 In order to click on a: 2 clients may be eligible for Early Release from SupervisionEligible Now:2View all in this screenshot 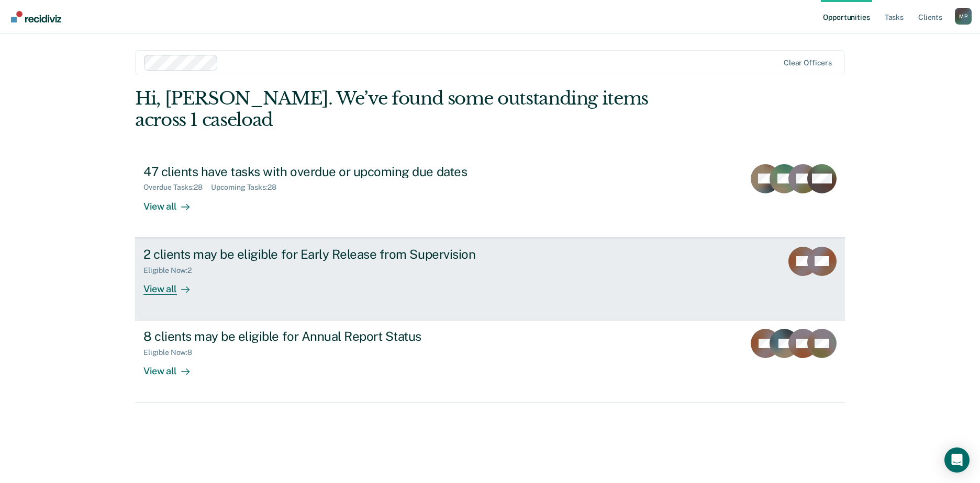, I will do `click(490, 279)`.